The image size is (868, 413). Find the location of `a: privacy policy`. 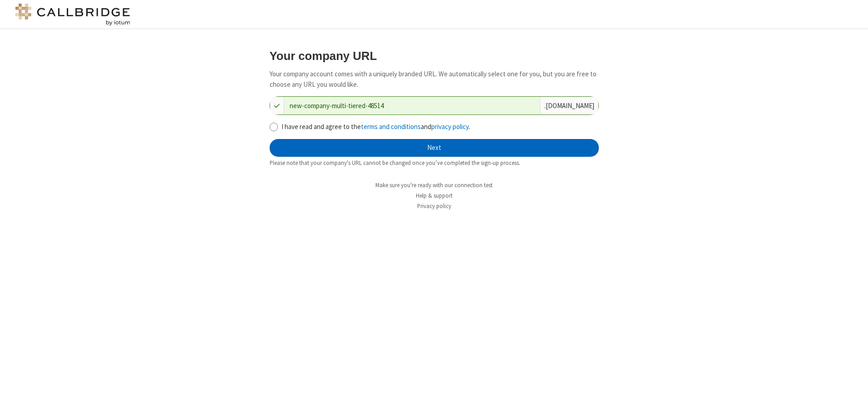

a: privacy policy is located at coordinates (450, 126).